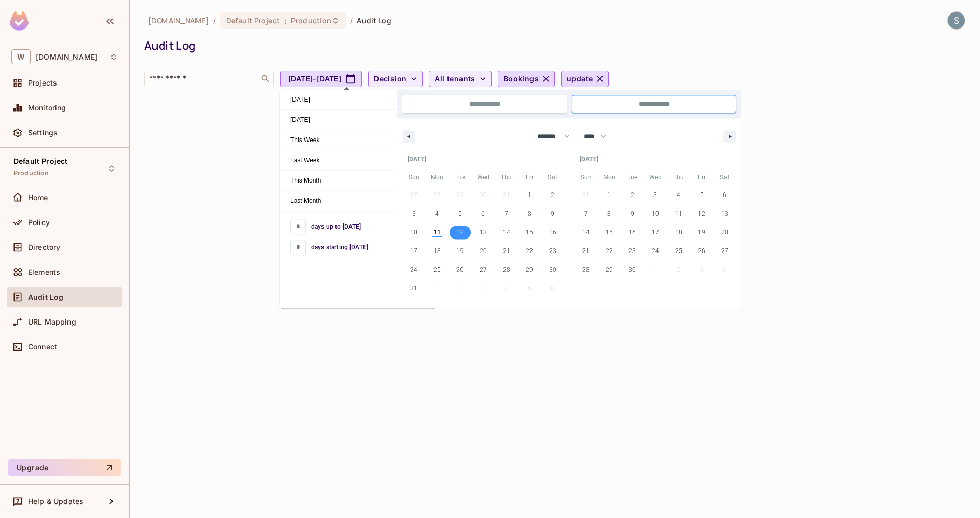  Describe the element at coordinates (484, 252) in the screenshot. I see `span: 20` at that location.